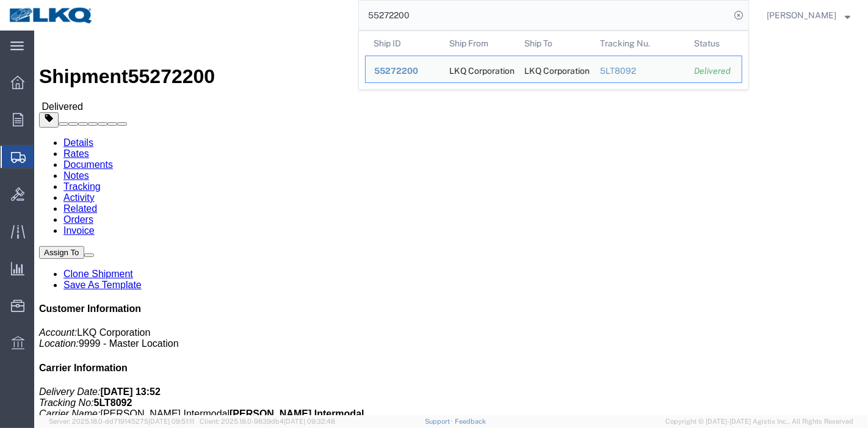  What do you see at coordinates (638, 43) in the screenshot?
I see `th: Tracking Nu.` at bounding box center [638, 43].